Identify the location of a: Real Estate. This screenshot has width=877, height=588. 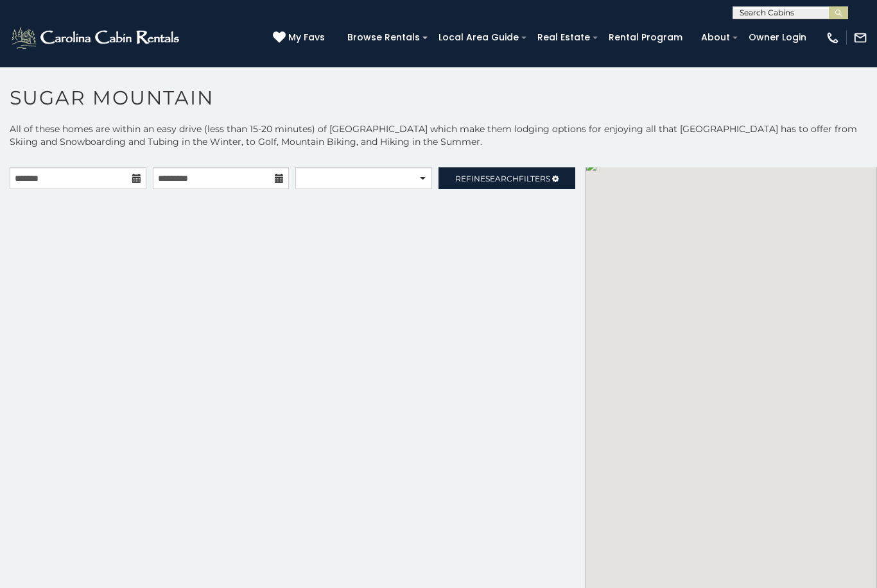
(563, 37).